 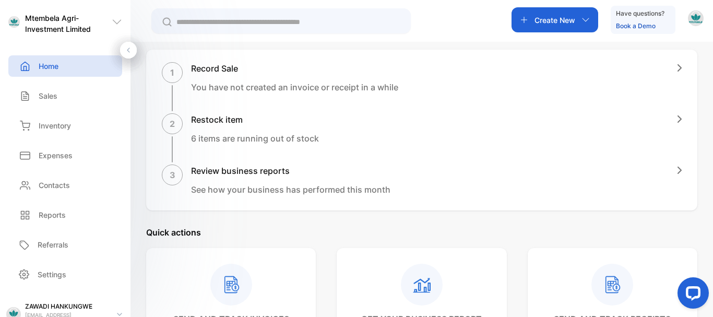 I want to click on p: You have not created an invoice or receipt in a while, so click(x=294, y=87).